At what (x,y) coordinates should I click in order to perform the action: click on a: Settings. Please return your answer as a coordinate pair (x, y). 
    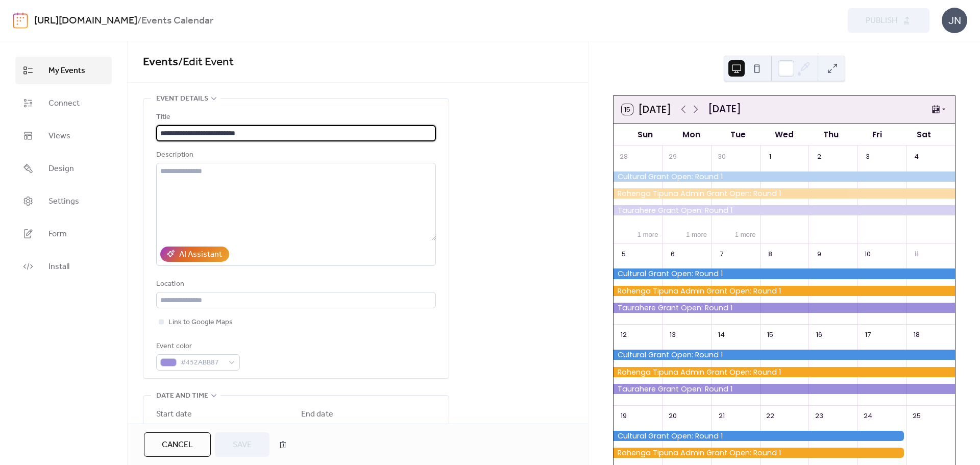
    Looking at the image, I should click on (63, 201).